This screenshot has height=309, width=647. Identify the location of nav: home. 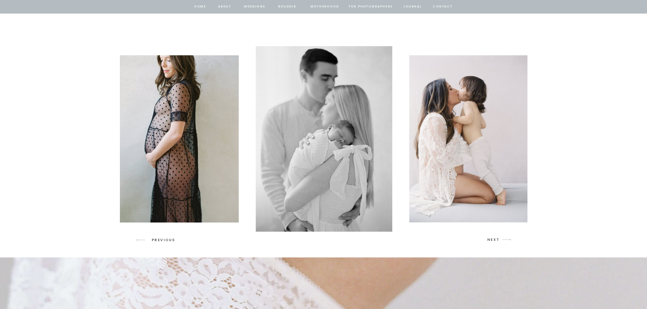
(200, 7).